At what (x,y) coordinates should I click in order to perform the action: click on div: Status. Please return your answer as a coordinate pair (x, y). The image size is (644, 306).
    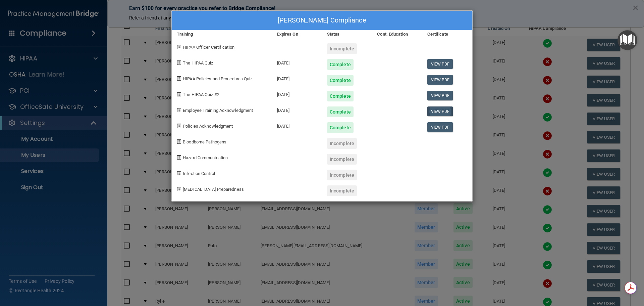
    Looking at the image, I should click on (347, 34).